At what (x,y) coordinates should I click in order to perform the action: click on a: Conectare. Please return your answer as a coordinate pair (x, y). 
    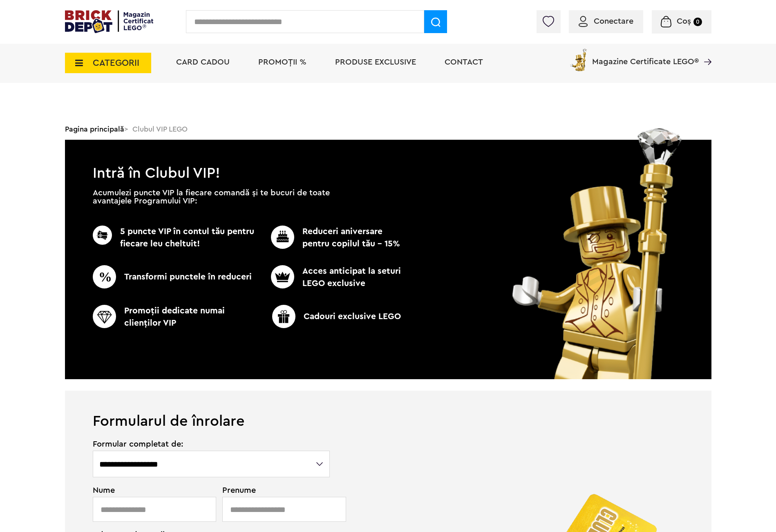
    Looking at the image, I should click on (606, 21).